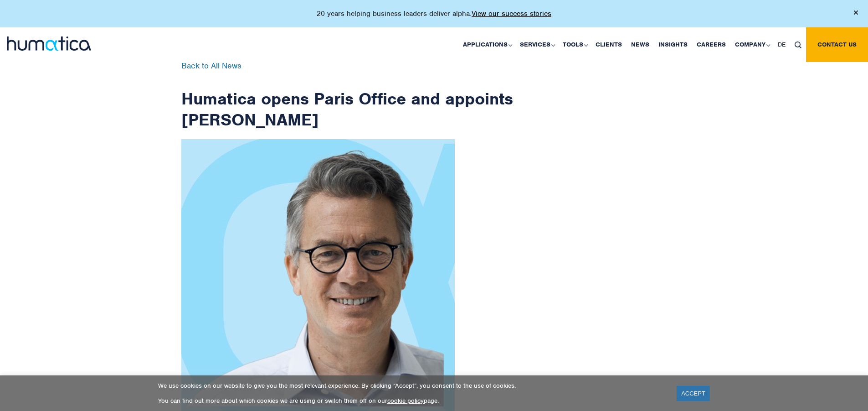 This screenshot has height=411, width=868. Describe the element at coordinates (673, 45) in the screenshot. I see `a: Insights` at that location.